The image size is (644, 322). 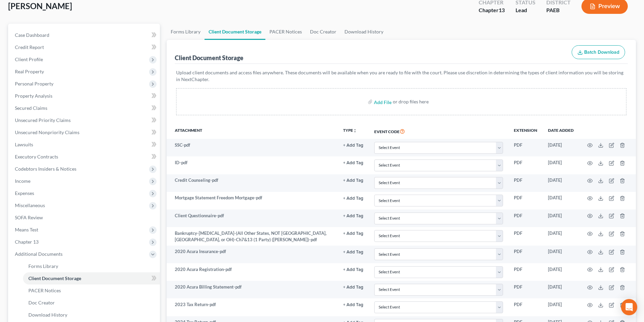 What do you see at coordinates (598, 52) in the screenshot?
I see `button: Batch Download` at bounding box center [598, 52].